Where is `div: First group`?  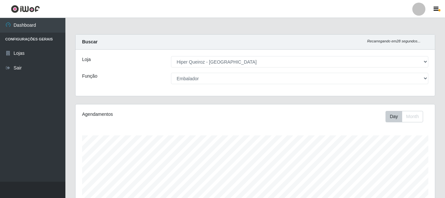
div: First group is located at coordinates (404, 117).